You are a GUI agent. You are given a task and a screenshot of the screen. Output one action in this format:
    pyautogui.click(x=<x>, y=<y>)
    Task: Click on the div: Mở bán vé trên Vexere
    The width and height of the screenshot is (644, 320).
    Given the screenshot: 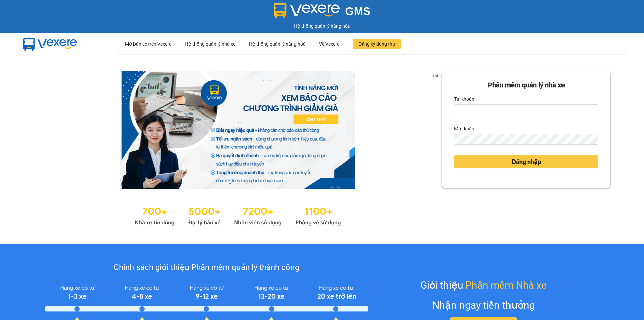 What is the action you would take?
    pyautogui.click(x=148, y=44)
    